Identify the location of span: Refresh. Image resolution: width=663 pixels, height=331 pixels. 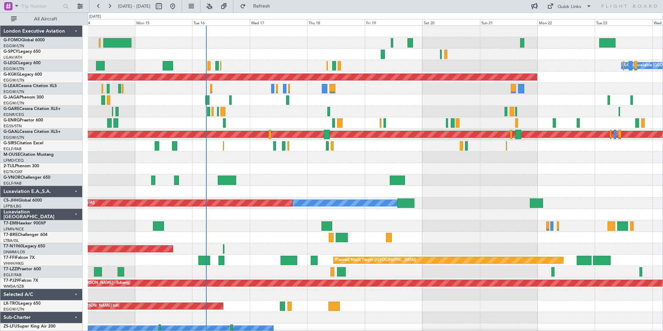
(262, 6).